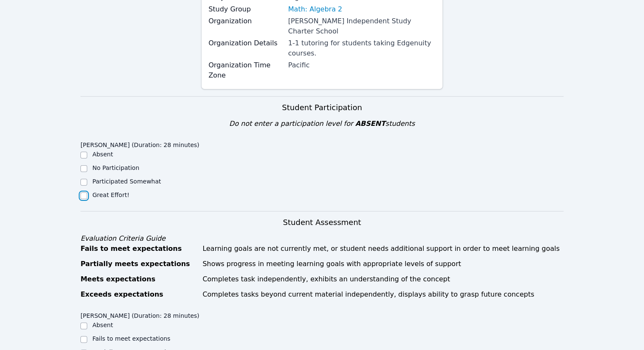  What do you see at coordinates (131, 339) in the screenshot?
I see `label: Fails to meet expectations` at bounding box center [131, 339].